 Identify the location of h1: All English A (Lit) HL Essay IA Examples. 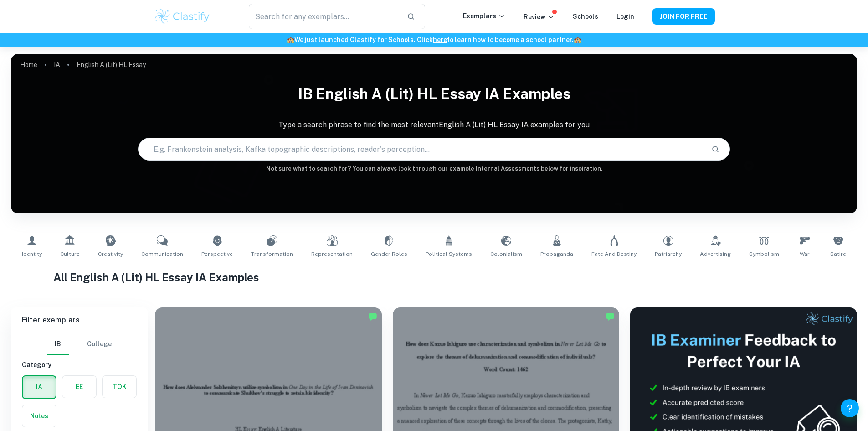
(434, 277).